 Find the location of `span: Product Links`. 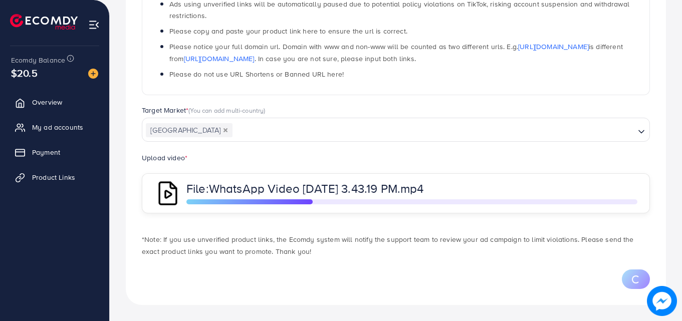

span: Product Links is located at coordinates (54, 177).